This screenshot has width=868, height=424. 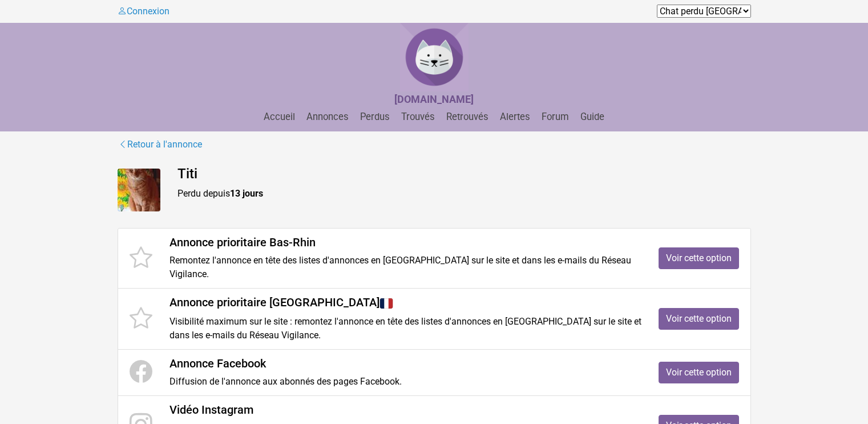 I want to click on a: Alertes, so click(x=515, y=116).